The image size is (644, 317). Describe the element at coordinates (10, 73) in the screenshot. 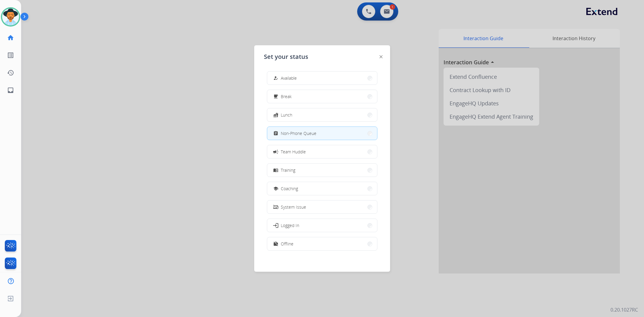

I see `mat-icon: history` at that location.